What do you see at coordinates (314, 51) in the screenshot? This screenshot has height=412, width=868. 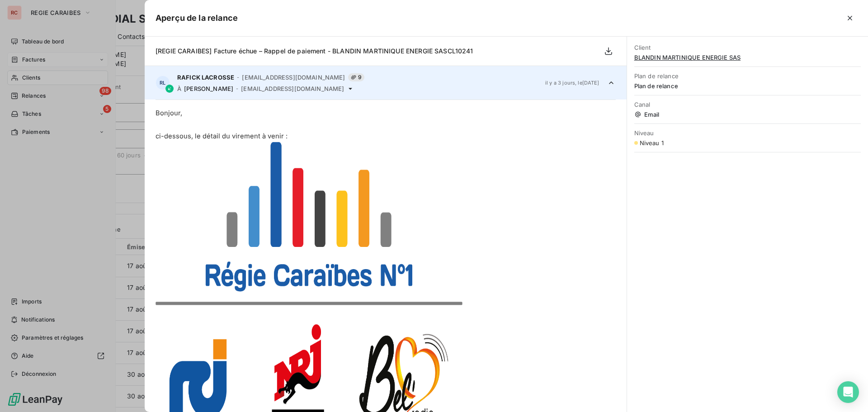 I see `span: [REGIE CARAIBES] Facture échue – Rappel de paiement - BLANDIN MARTINIQUE ENERGIE SASCL10241` at bounding box center [314, 51].